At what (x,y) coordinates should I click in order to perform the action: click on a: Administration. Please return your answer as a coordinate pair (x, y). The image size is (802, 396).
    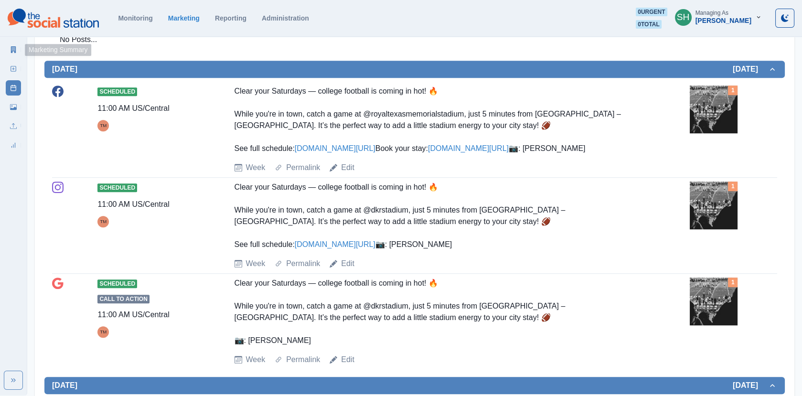
    Looking at the image, I should click on (285, 18).